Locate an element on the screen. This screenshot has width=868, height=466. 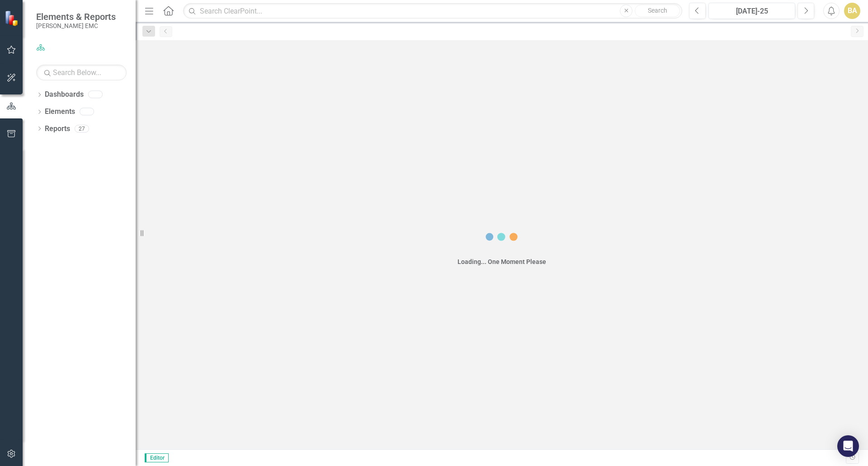
span: Search is located at coordinates (657, 10).